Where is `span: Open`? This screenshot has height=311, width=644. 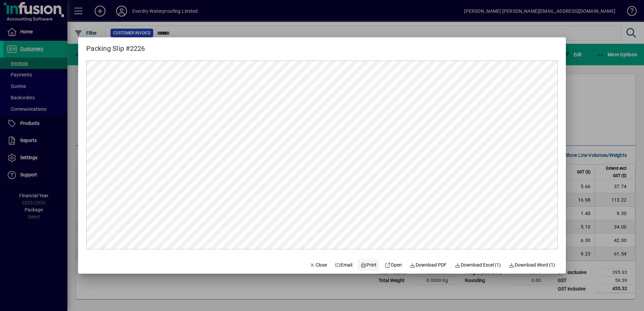 span: Open is located at coordinates (393, 265).